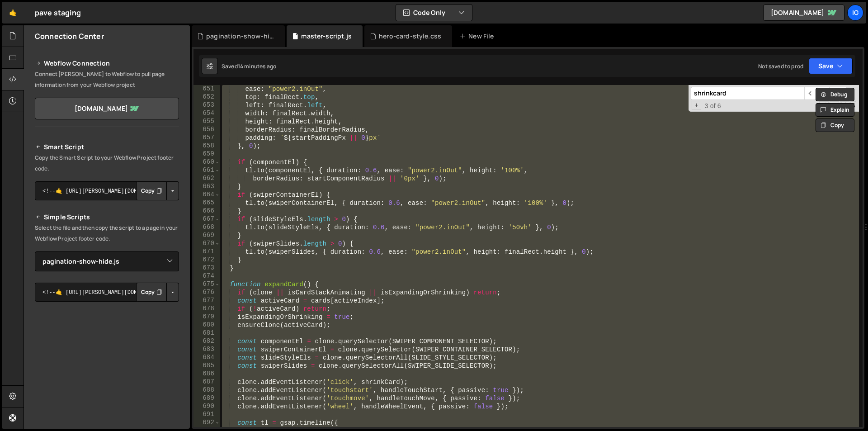  What do you see at coordinates (206, 366) in the screenshot?
I see `div: 685` at bounding box center [206, 366].